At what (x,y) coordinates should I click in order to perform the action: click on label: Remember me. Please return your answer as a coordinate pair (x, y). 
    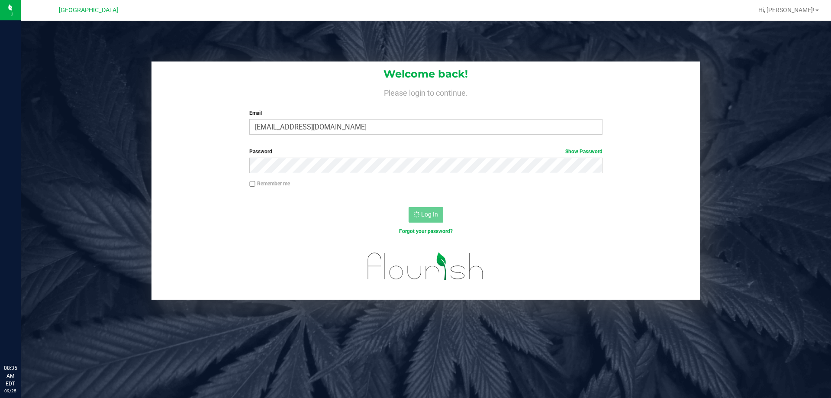
    Looking at the image, I should click on (270, 183).